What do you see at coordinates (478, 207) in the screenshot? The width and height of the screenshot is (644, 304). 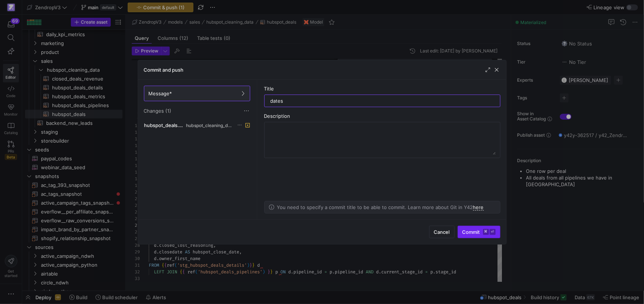 I see `a: here` at bounding box center [478, 207].